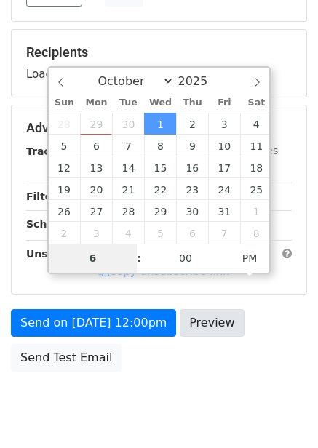  What do you see at coordinates (50, 151) in the screenshot?
I see `strong: Tracking` at bounding box center [50, 151].